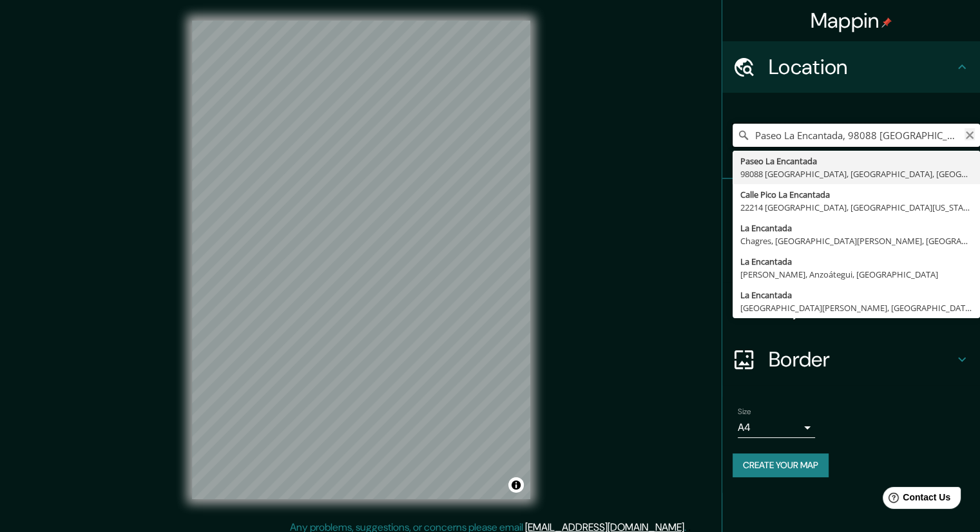 The image size is (980, 532). I want to click on div: Calle Pico La Encantada, so click(856, 194).